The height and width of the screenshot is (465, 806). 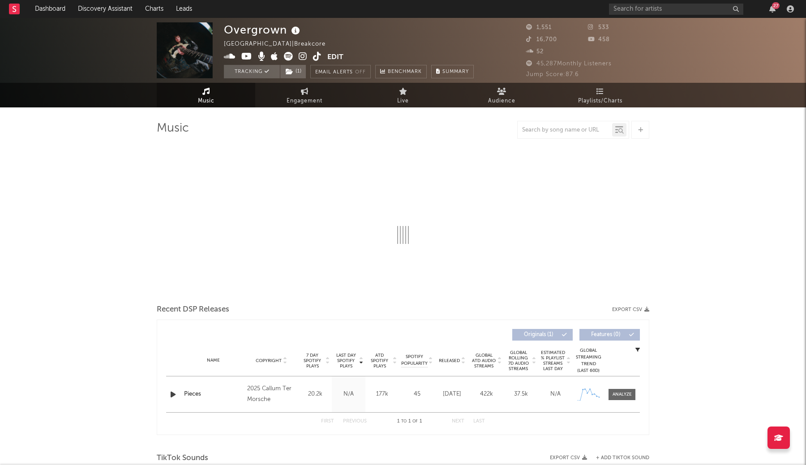 I want to click on span: Estimated % Playlist Streams Last Day, so click(x=553, y=361).